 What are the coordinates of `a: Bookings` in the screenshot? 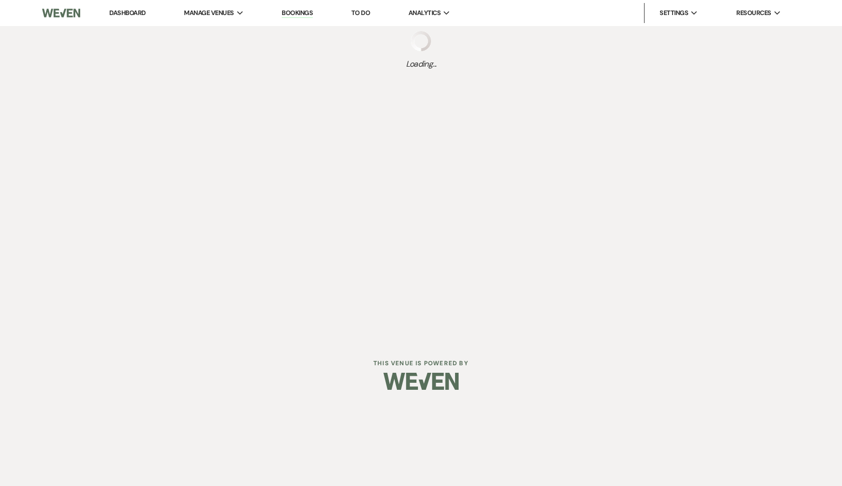 It's located at (297, 13).